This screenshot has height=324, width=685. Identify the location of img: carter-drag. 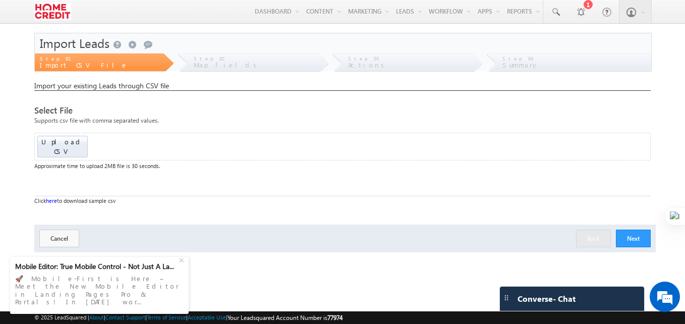
(507, 298).